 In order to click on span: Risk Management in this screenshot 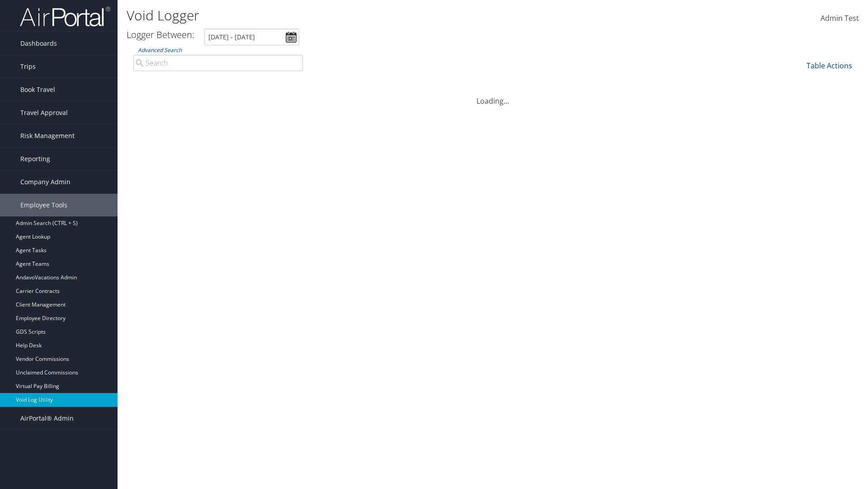, I will do `click(47, 136)`.